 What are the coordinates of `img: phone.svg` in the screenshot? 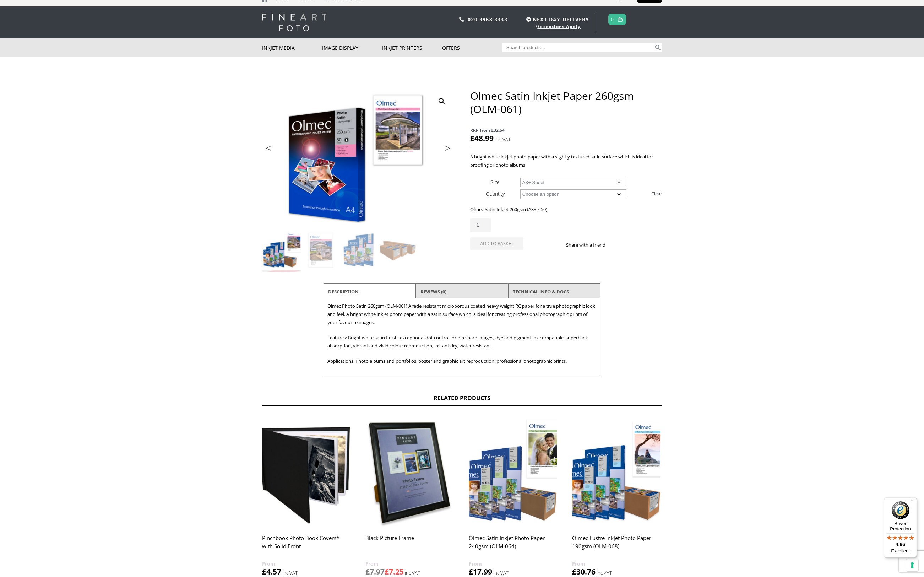 It's located at (461, 19).